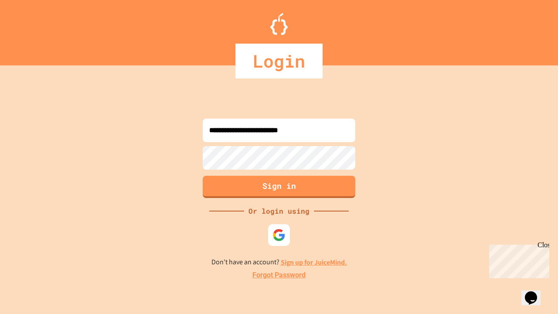  Describe the element at coordinates (279, 262) in the screenshot. I see `p: Don't have an account?` at that location.